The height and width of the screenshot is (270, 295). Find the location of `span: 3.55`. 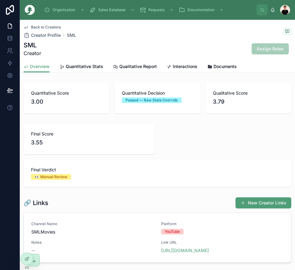

span: 3.55 is located at coordinates (89, 143).